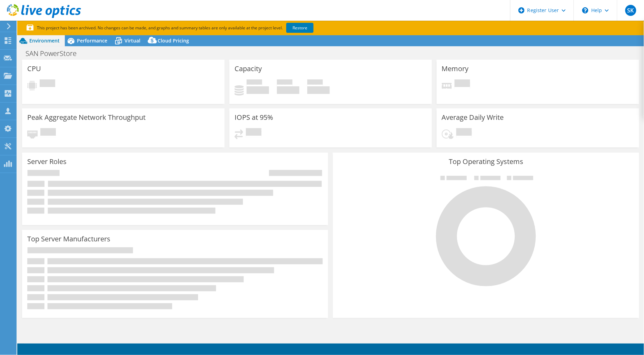  What do you see at coordinates (47, 162) in the screenshot?
I see `h3: Server Roles` at bounding box center [47, 162].